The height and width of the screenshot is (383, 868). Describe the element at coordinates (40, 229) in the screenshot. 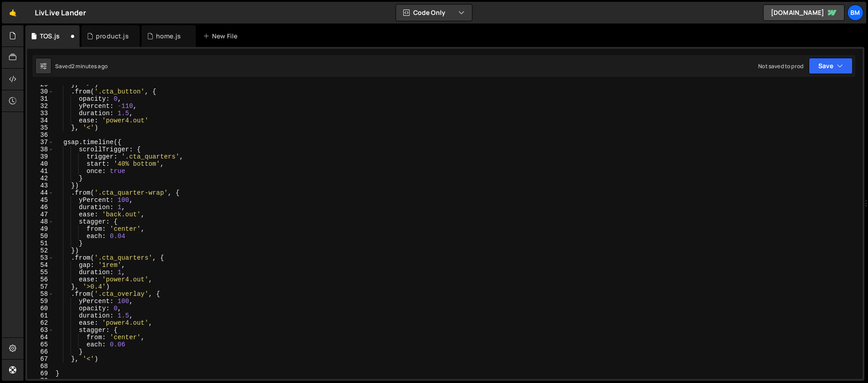

I see `div: 49` at that location.